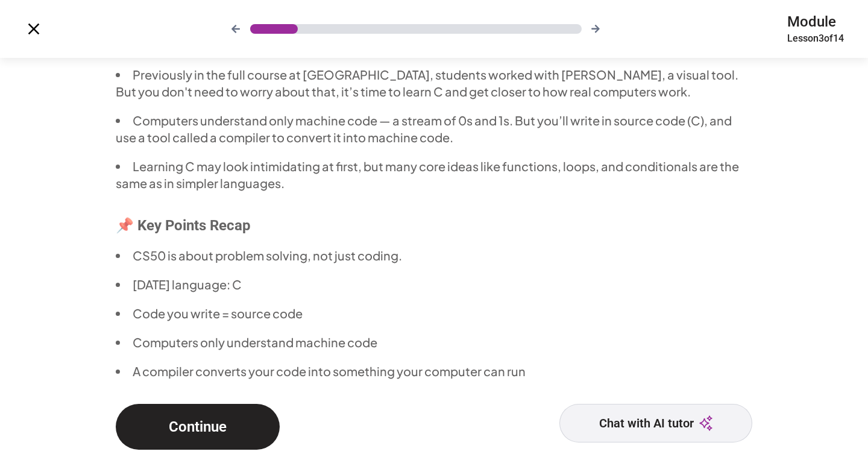  I want to click on span: Lesson 3 of 14, so click(816, 39).